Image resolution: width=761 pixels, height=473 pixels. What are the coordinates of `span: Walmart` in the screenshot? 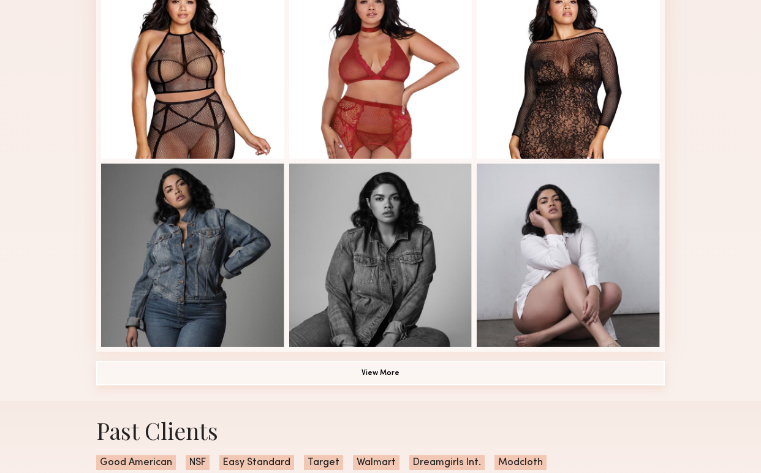 It's located at (376, 462).